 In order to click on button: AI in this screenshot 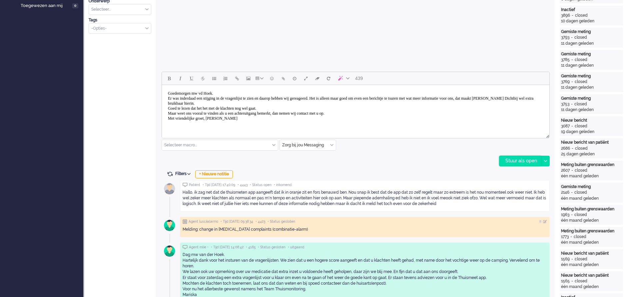, I will do `click(343, 78)`.